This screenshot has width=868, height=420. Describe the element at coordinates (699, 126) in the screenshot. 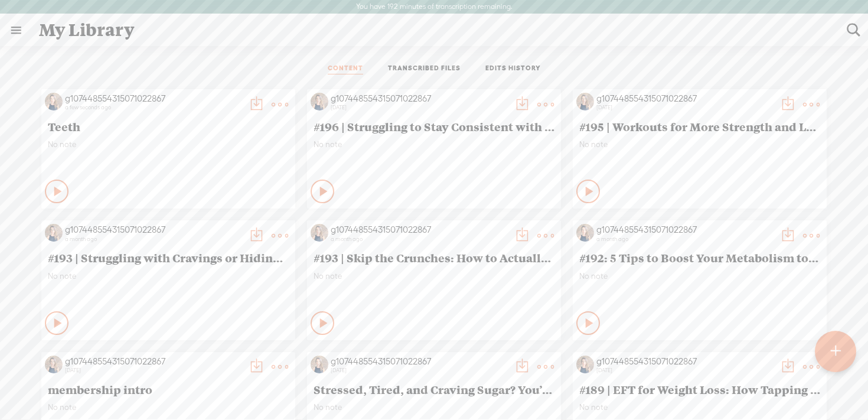

I see `span: #195 | Workouts for More Strength and Less Burnout: How to Exercise Smarter in Your 40s and Beyond` at that location.